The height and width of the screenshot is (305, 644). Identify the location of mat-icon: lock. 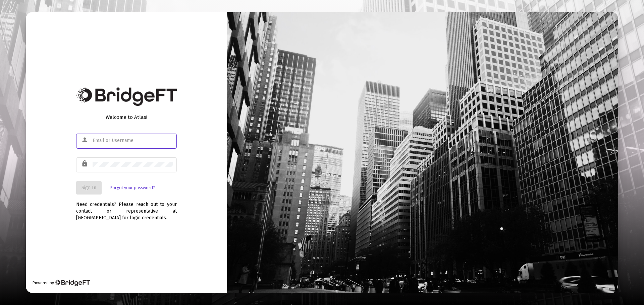
(85, 164).